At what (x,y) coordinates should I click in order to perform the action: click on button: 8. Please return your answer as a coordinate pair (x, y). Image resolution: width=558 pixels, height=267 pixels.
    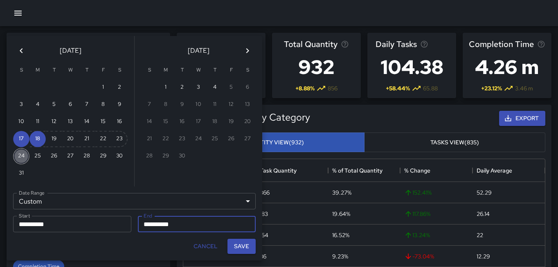
    Looking at the image, I should click on (103, 105).